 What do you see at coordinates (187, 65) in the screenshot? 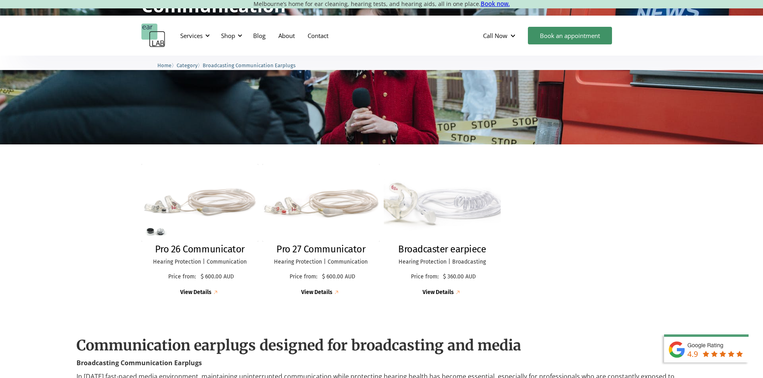
I see `a: Category` at bounding box center [187, 65].